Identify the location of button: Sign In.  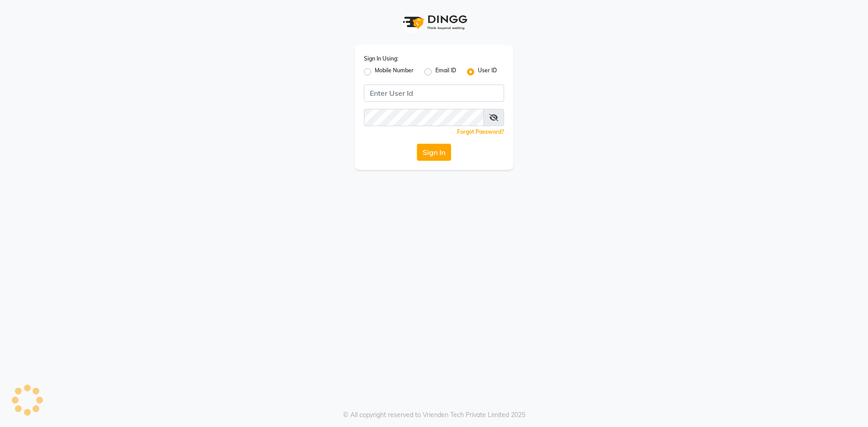
(434, 152).